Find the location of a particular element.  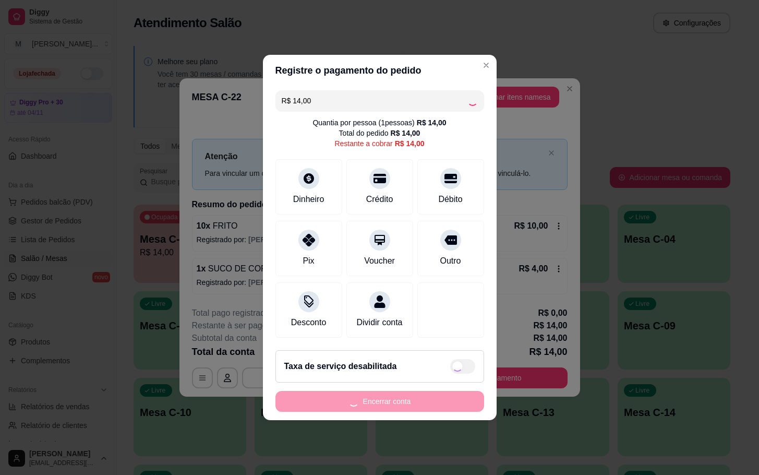

h2: Taxa de serviço desabilitada is located at coordinates (341, 366).